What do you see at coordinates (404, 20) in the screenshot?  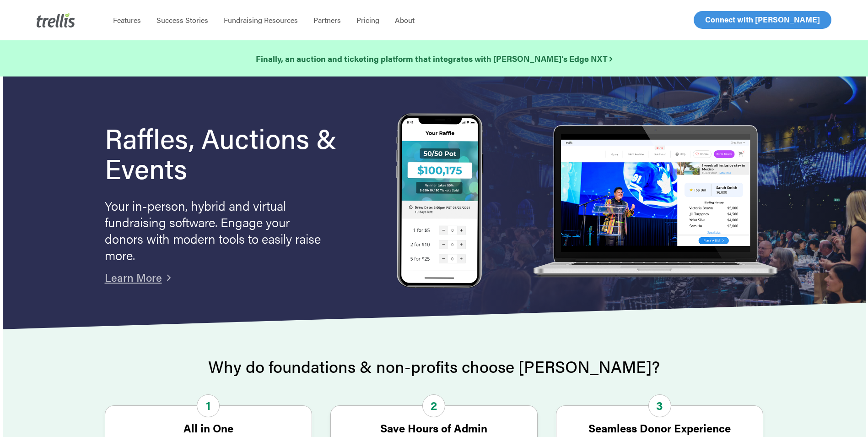 I see `a: About` at bounding box center [404, 20].